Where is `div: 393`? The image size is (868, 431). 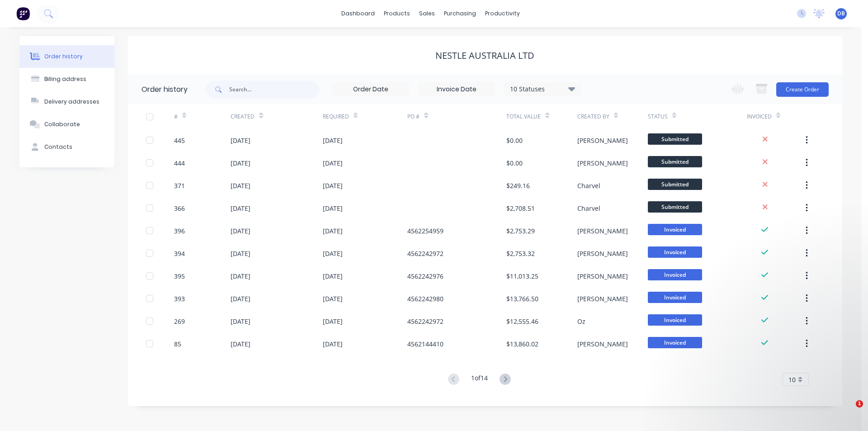 div: 393 is located at coordinates (179, 298).